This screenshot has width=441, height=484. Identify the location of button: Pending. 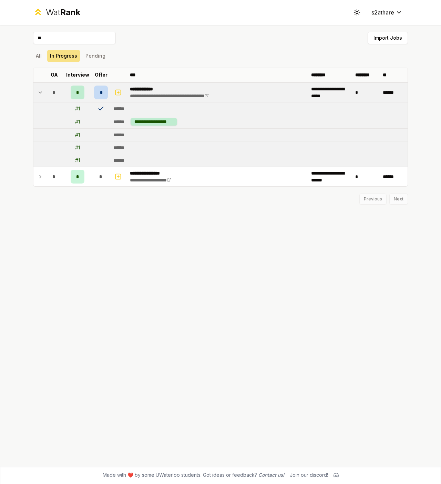
(95, 56).